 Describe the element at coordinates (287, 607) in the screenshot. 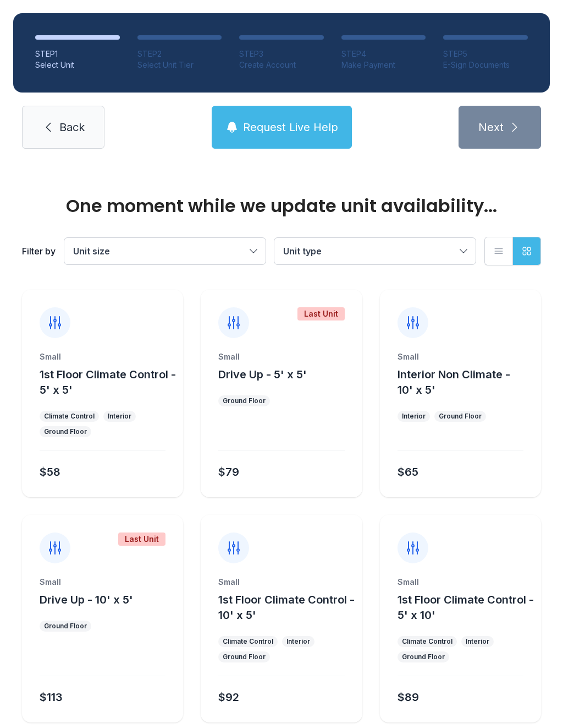

I see `button: 1st Floor Climate Control - 10' x 5'` at that location.